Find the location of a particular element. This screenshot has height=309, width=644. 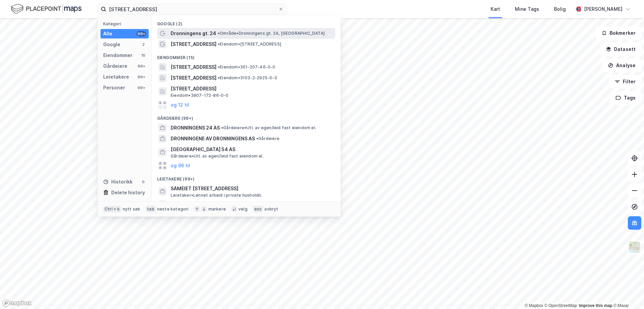

div: Eiendommer is located at coordinates (118, 55).